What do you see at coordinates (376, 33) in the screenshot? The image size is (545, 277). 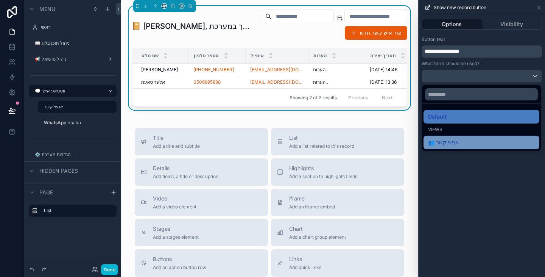 I see `a: צור איש קשר חדש` at bounding box center [376, 33].